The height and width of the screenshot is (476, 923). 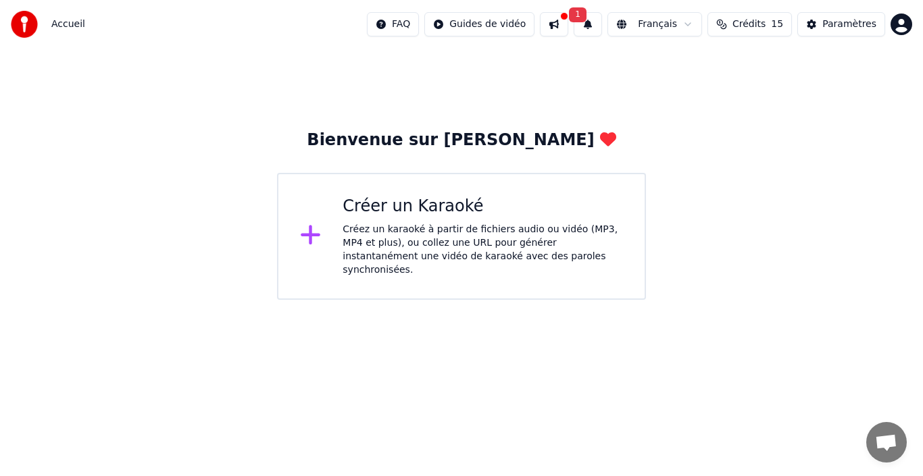 What do you see at coordinates (588, 24) in the screenshot?
I see `button: 1` at bounding box center [588, 24].